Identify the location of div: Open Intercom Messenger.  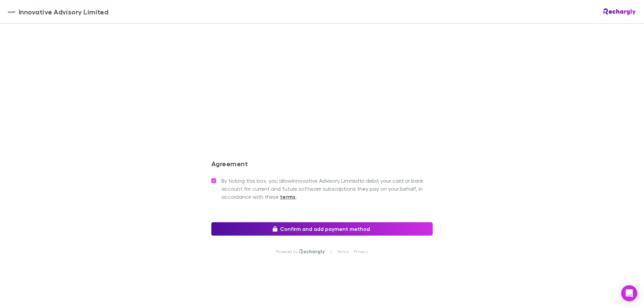
(629, 293).